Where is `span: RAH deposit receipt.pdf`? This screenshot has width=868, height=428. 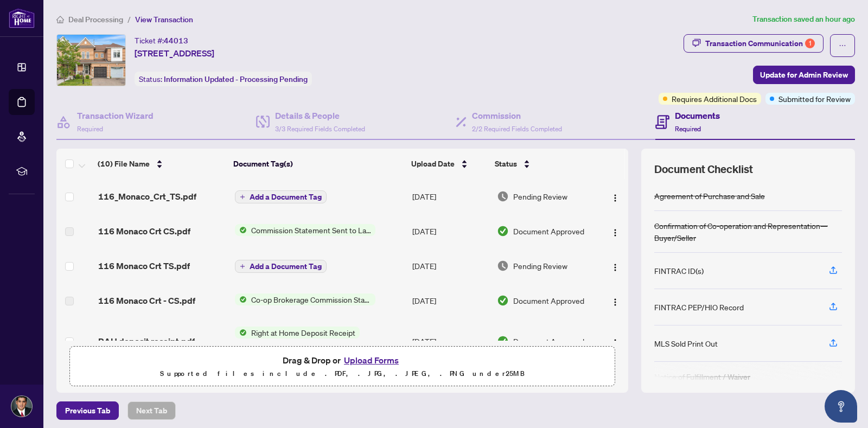 span: RAH deposit receipt.pdf is located at coordinates (146, 341).